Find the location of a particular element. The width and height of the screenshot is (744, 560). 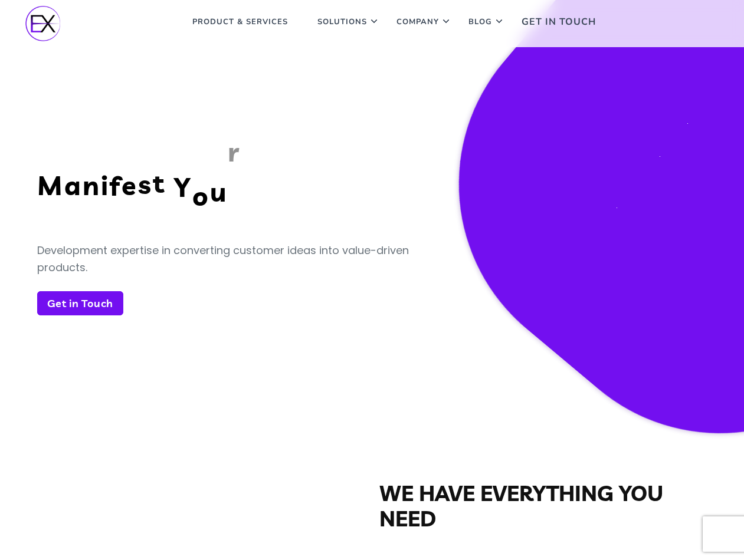

div: t is located at coordinates (157, 183).